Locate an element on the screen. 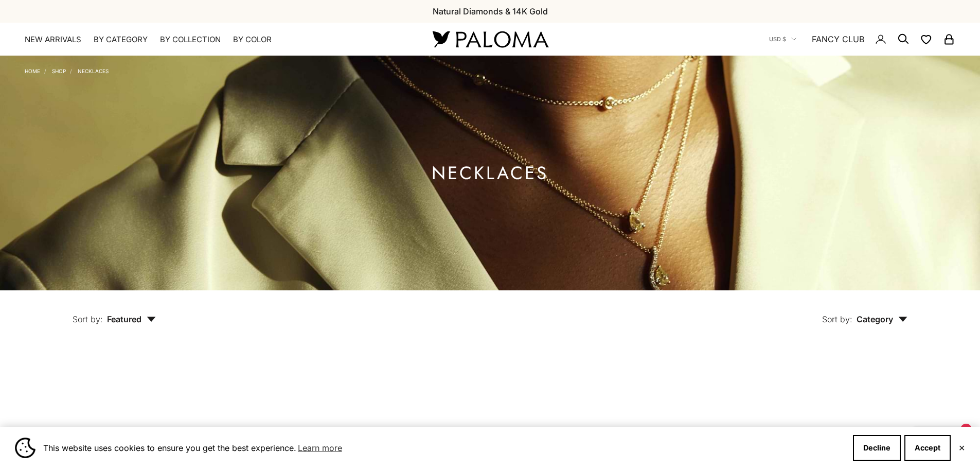  a: Shop is located at coordinates (58, 71).